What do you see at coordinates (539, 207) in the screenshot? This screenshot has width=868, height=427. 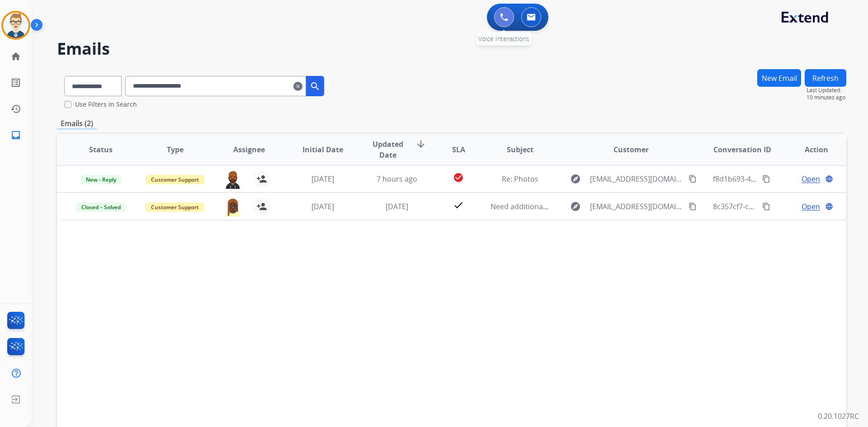 I see `span: Need additional information` at bounding box center [539, 207].